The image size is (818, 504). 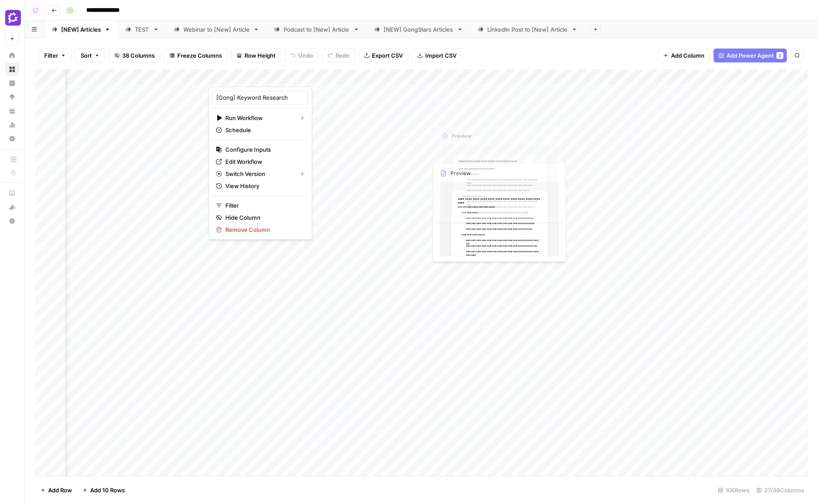 What do you see at coordinates (138, 55) in the screenshot?
I see `span: 38 Columns` at bounding box center [138, 55].